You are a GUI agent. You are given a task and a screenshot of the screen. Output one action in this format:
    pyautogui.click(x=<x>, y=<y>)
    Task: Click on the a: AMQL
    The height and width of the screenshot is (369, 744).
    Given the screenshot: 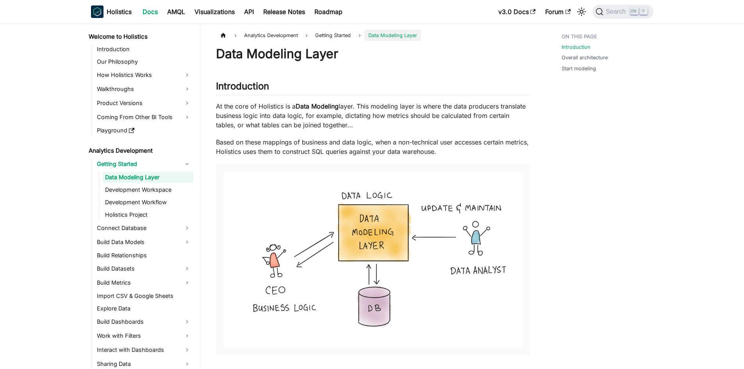 What is the action you would take?
    pyautogui.click(x=176, y=12)
    